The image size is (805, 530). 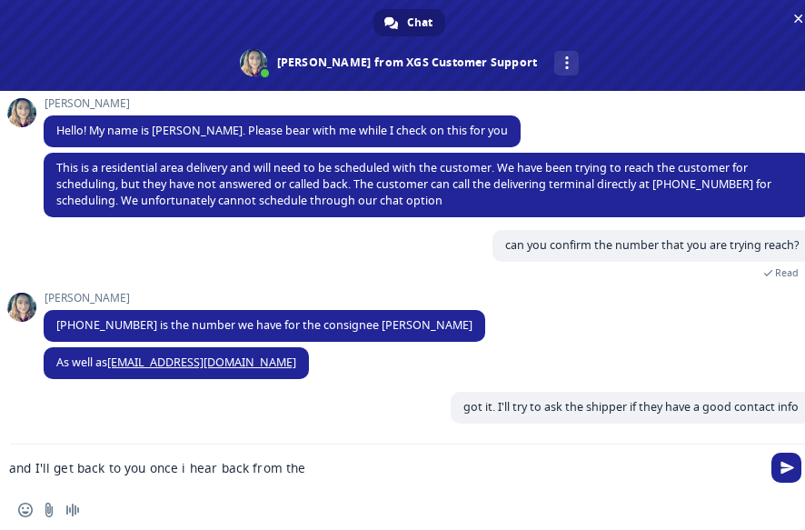 I want to click on span: Send, so click(x=786, y=467).